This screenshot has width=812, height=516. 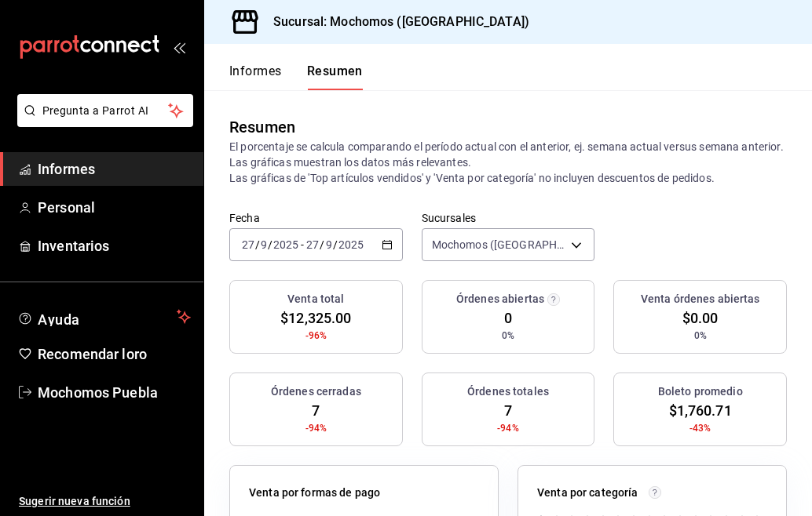 What do you see at coordinates (314, 493) in the screenshot?
I see `font: Venta por formas de pago` at bounding box center [314, 493].